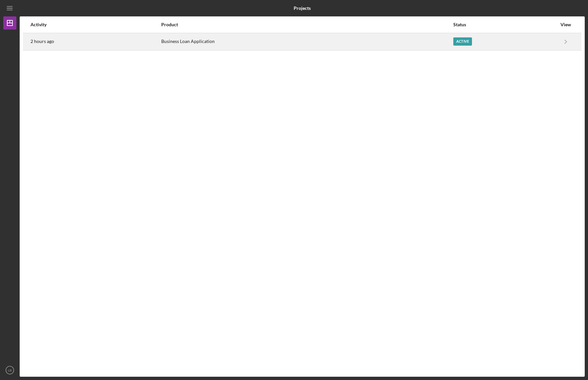 The width and height of the screenshot is (588, 380). Describe the element at coordinates (303, 8) in the screenshot. I see `b: Projects` at that location.